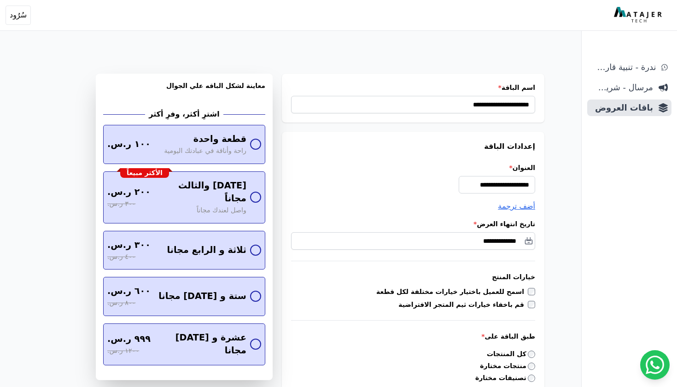 Image resolution: width=677 pixels, height=387 pixels. What do you see at coordinates (621, 87) in the screenshot?
I see `span: مرسال - شريط دعاية` at bounding box center [621, 87].